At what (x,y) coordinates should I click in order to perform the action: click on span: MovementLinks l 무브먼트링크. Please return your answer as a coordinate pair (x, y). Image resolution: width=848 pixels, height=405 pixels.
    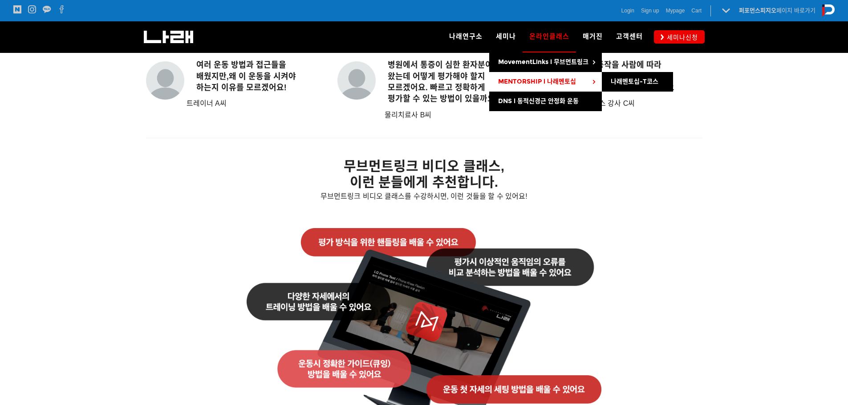
    Looking at the image, I should click on (543, 62).